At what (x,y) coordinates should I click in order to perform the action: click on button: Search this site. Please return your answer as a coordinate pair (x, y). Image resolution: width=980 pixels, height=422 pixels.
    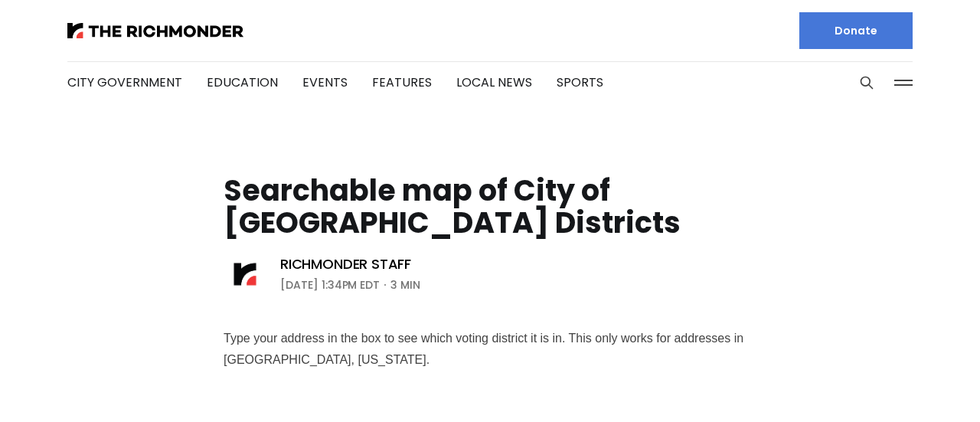
    Looking at the image, I should click on (866, 83).